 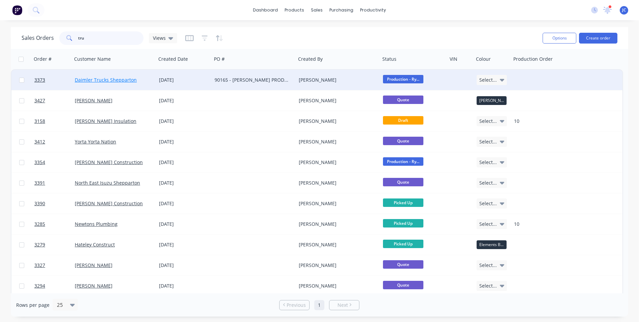 What do you see at coordinates (106, 79) in the screenshot?
I see `a: Daimler Trucks Shepparton` at bounding box center [106, 79].